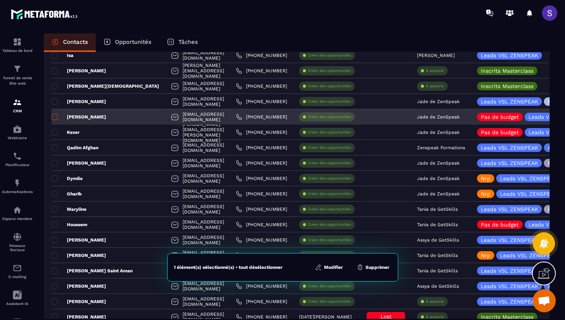 The width and height of the screenshot is (565, 320). What do you see at coordinates (17, 81) in the screenshot?
I see `p: Tunnel de vente Site web` at bounding box center [17, 81].